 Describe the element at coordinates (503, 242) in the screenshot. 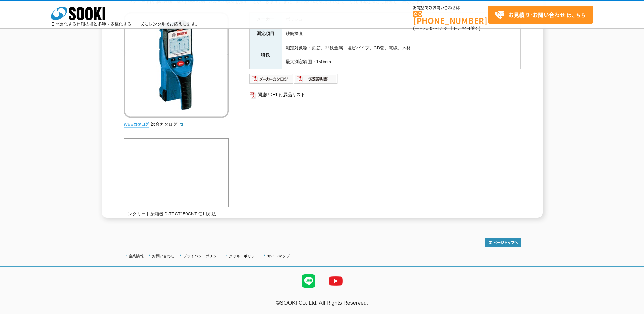

I see `img: トップページへ` at that location.